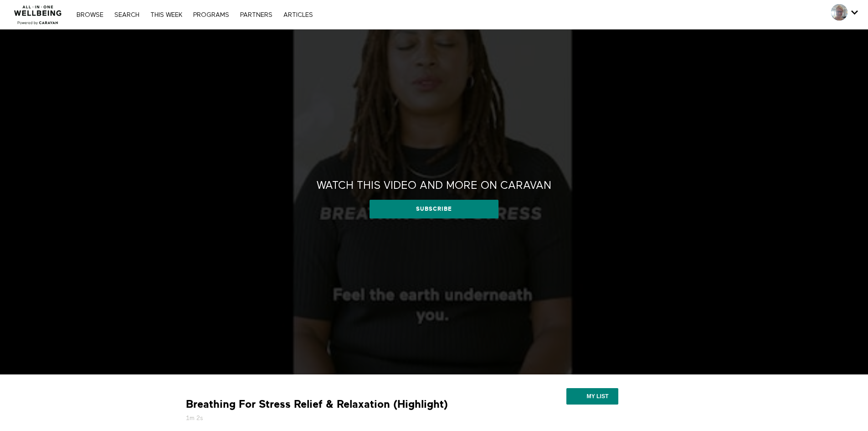  Describe the element at coordinates (89, 15) in the screenshot. I see `a: Browse` at that location.